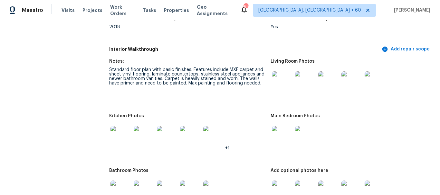 This screenshot has height=195, width=440. What do you see at coordinates (129, 171) in the screenshot?
I see `h5: Bathroom Photos` at bounding box center [129, 171].